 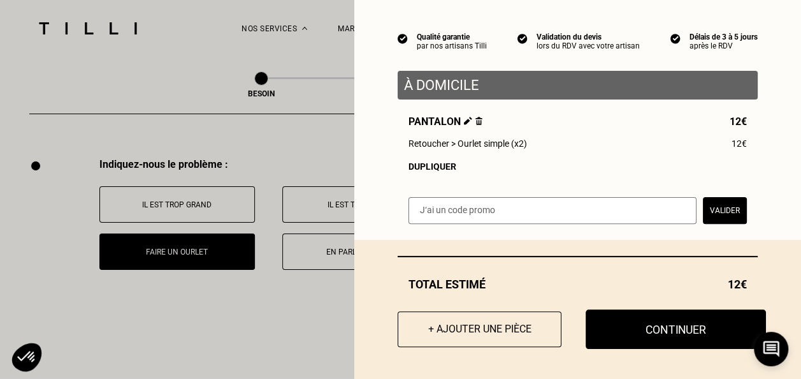 I want to click on img: Supprimer, so click(x=479, y=121).